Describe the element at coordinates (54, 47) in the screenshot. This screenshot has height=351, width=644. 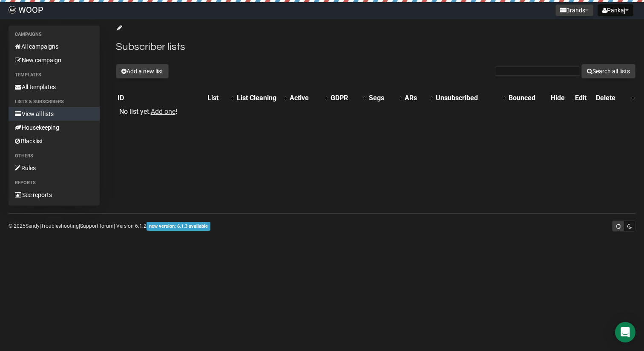
I see `a: All campaigns` at that location.